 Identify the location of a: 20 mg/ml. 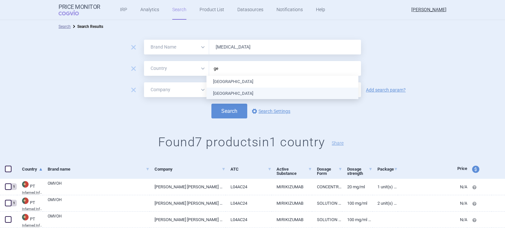
(357, 187).